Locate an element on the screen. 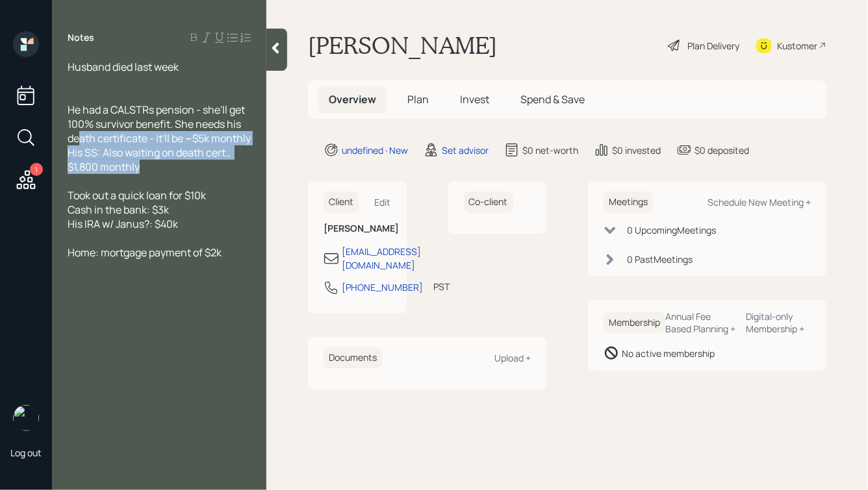  span: He had a CALSTRs pension - she'll get 100% survivor benefit. She needs his death certificate - it... is located at coordinates (159, 124).